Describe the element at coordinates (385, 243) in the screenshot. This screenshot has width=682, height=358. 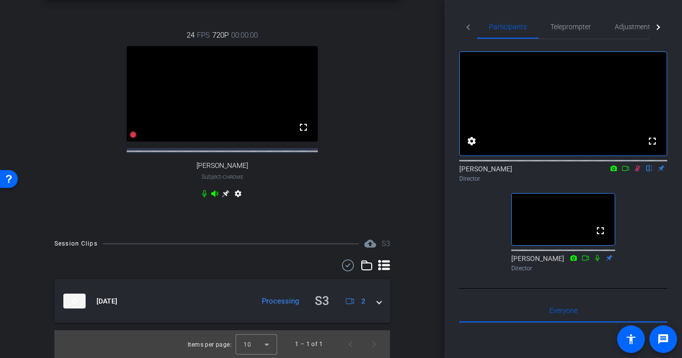
I see `div: Session clips` at that location.